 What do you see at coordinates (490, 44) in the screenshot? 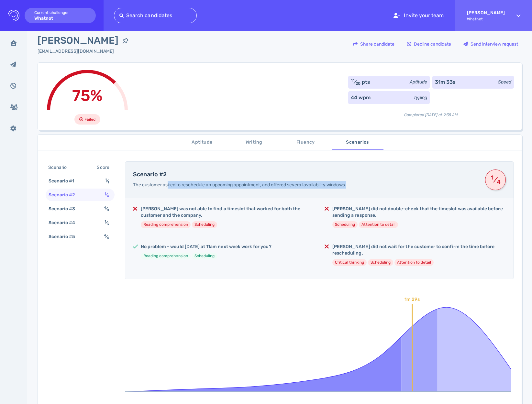
I see `div: Send interview request` at bounding box center [490, 44].